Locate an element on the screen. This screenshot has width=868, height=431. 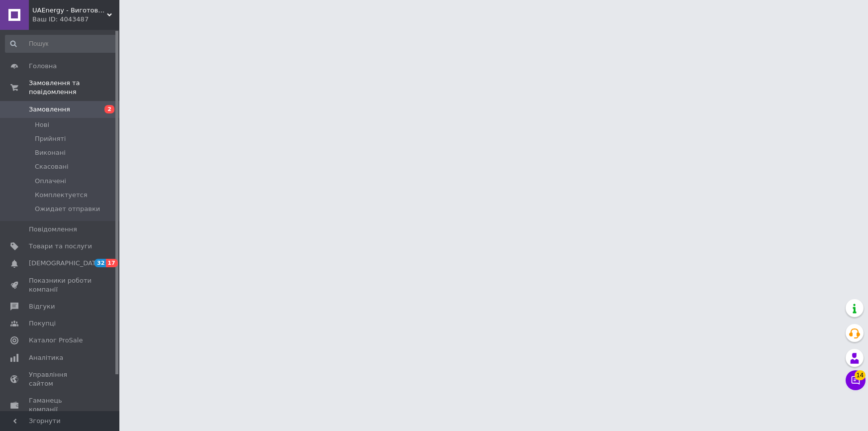
span: 32 is located at coordinates (100, 263).